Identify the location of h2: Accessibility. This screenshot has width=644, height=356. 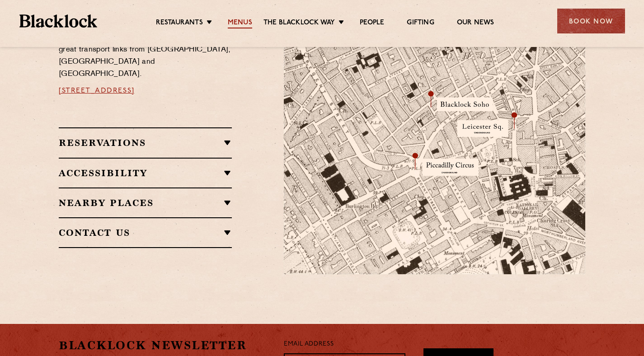
(145, 173).